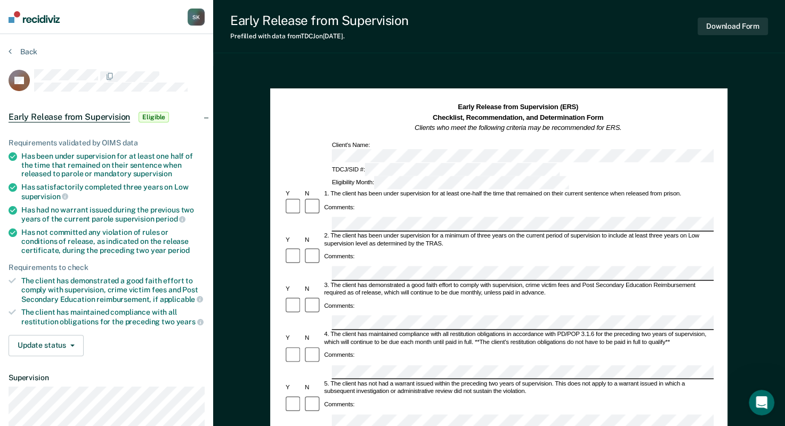  Describe the element at coordinates (196, 17) in the screenshot. I see `button: SK` at that location.